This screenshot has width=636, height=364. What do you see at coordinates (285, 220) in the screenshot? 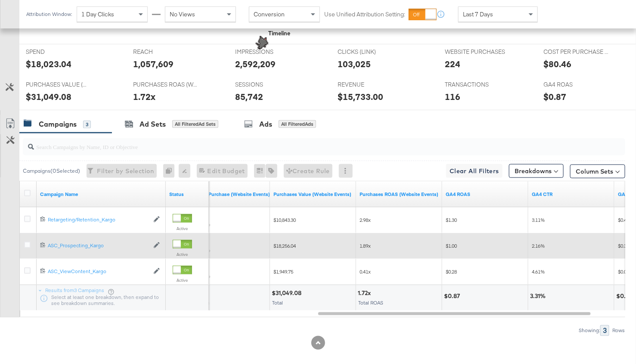
I see `span: $10,843.30` at bounding box center [285, 220].